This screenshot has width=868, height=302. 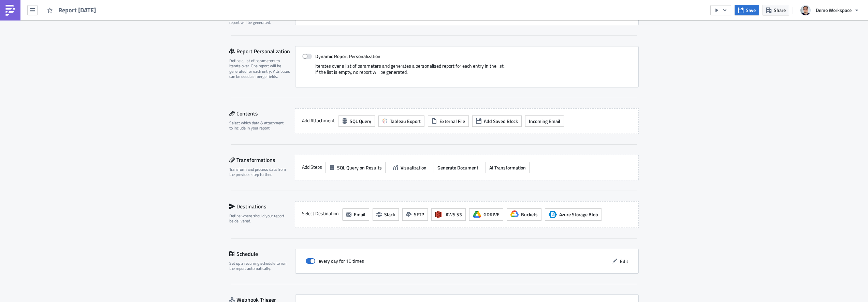 I want to click on button: External File, so click(x=449, y=120).